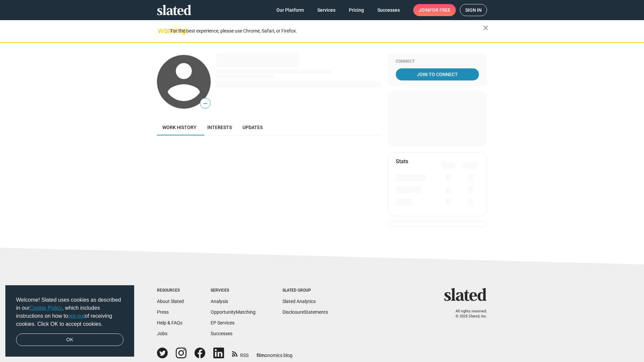 The height and width of the screenshot is (362, 644). Describe the element at coordinates (223, 323) in the screenshot. I see `a: EP Services` at that location.